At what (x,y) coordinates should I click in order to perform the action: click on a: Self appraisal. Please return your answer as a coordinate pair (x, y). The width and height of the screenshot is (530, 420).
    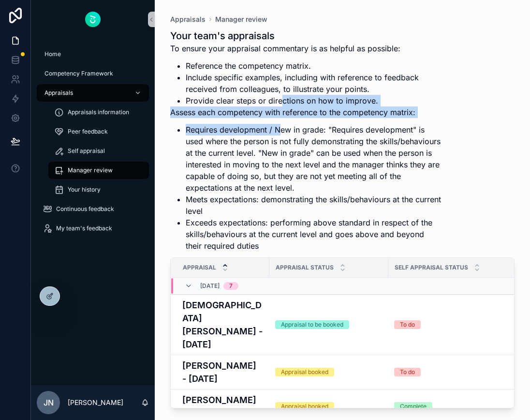
    Looking at the image, I should click on (98, 151).